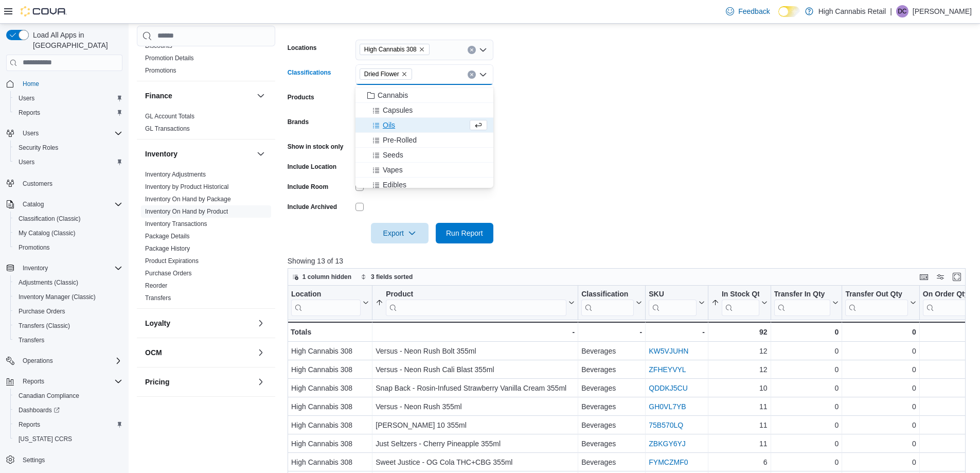  I want to click on span: Dark Mode, so click(778, 17).